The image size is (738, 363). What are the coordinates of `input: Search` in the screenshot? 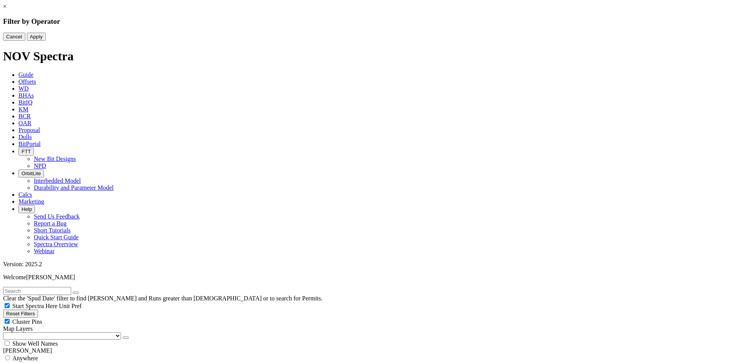 It's located at (37, 291).